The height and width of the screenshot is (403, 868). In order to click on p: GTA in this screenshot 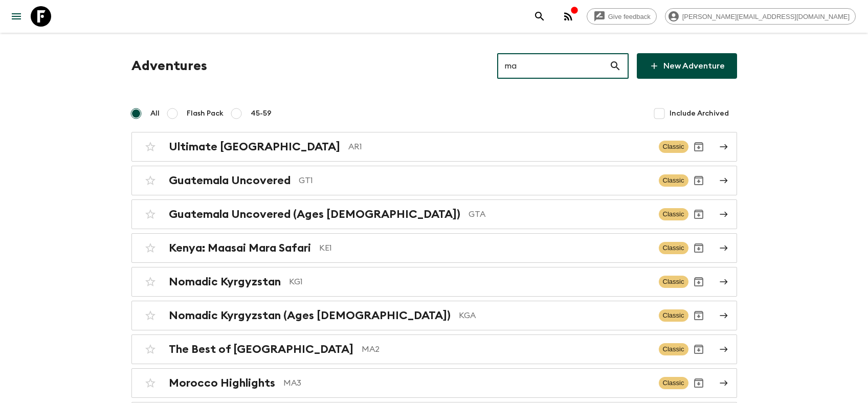, I will do `click(559, 214)`.